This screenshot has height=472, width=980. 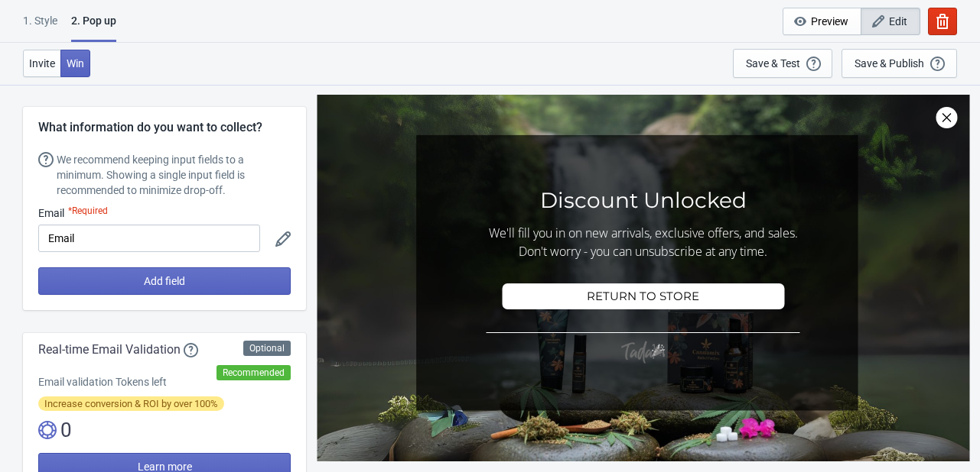 What do you see at coordinates (39, 26) in the screenshot?
I see `div: 1 . Style` at bounding box center [39, 26].